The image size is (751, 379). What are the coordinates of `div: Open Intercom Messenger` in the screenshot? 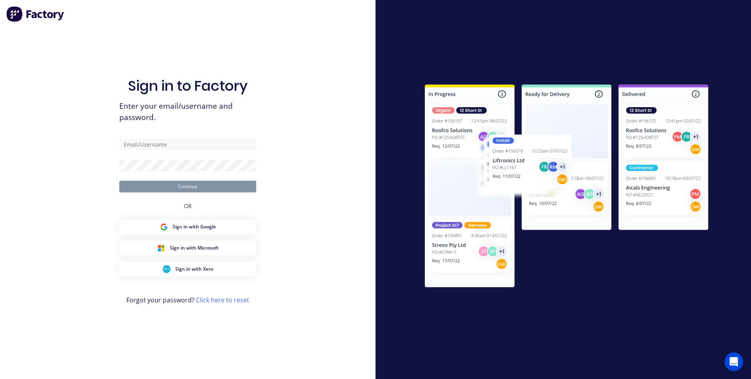 It's located at (734, 362).